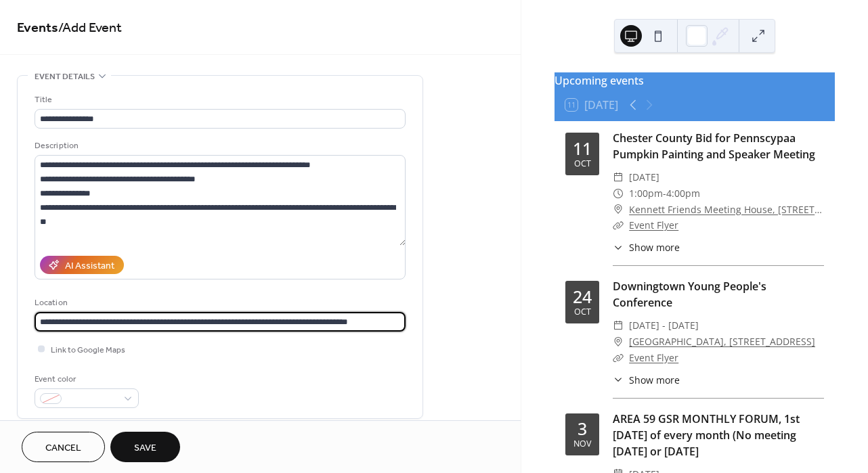 The image size is (868, 473). Describe the element at coordinates (583, 148) in the screenshot. I see `div: 11` at that location.